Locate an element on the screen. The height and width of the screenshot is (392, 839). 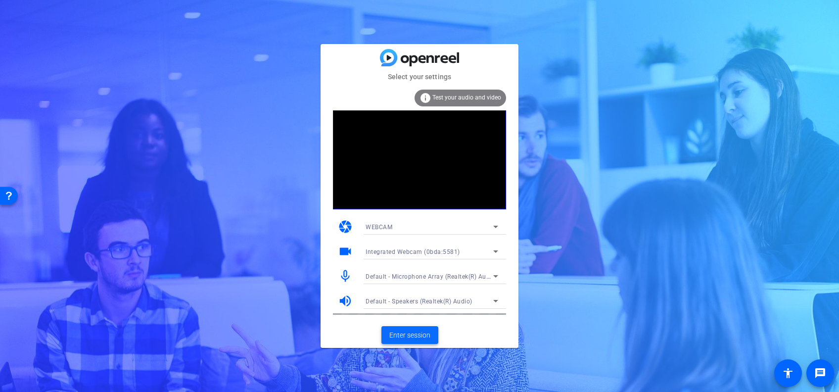
button: Enter session is located at coordinates (410, 335).